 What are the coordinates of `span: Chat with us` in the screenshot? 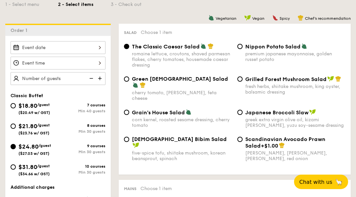 It's located at (316, 182).